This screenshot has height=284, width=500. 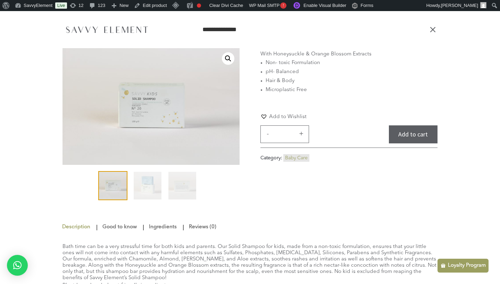 I want to click on input: Product quantity, so click(x=284, y=135).